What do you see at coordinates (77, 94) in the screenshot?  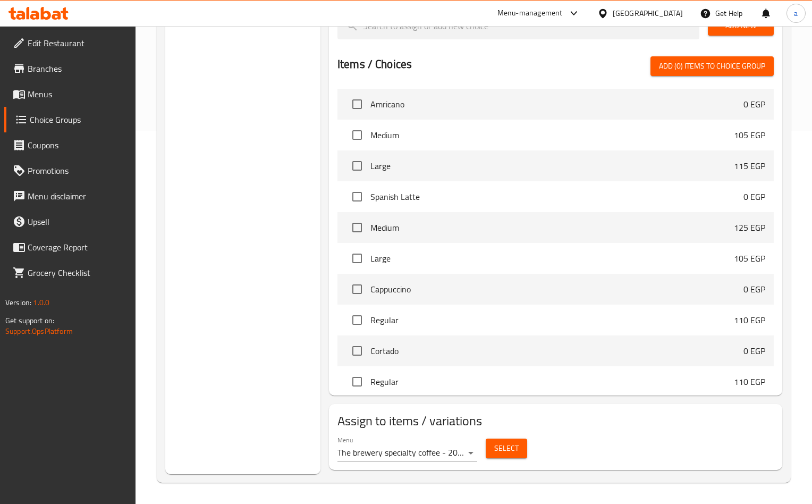 I see `span: Menus` at bounding box center [77, 94].